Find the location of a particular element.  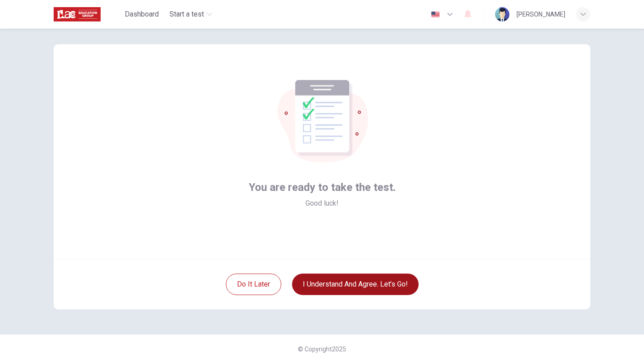

span: You are ready to take the test. is located at coordinates (322, 187).